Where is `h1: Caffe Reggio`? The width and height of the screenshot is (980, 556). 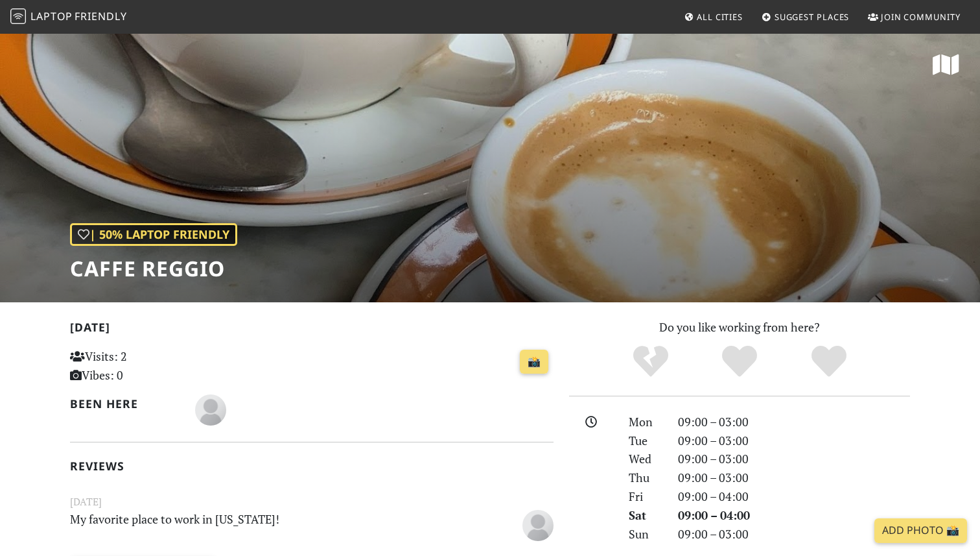 h1: Caffe Reggio is located at coordinates (154, 268).